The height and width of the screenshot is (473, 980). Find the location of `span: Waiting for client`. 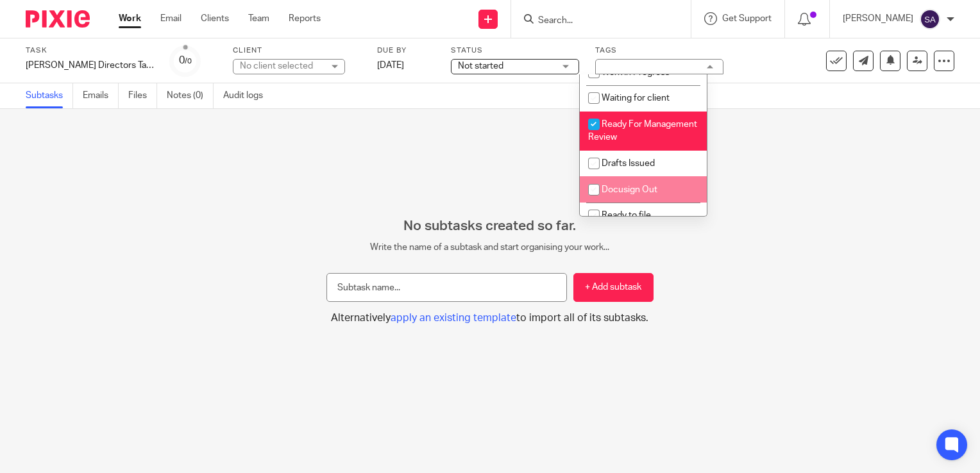

span: Waiting for client is located at coordinates (636, 98).